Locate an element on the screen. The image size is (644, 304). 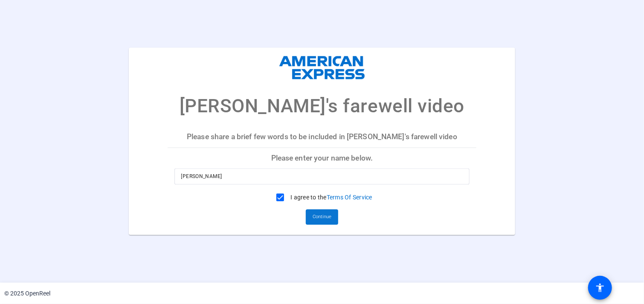
button: Continue is located at coordinates (322, 217).